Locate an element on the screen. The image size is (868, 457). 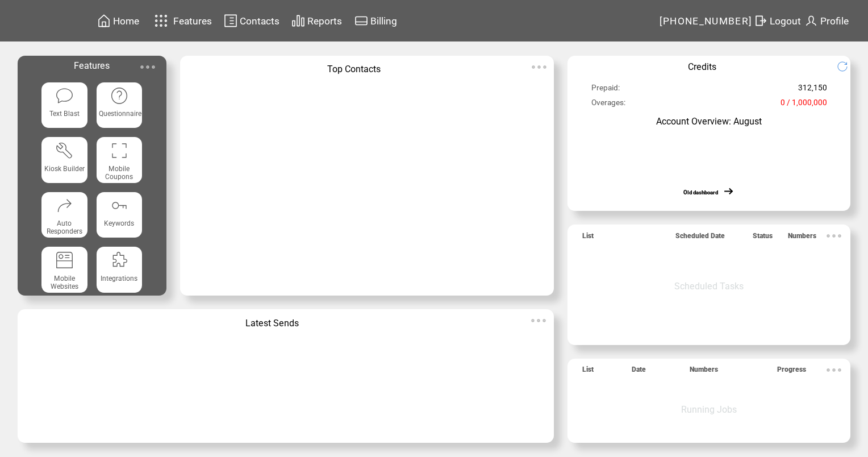
span: Credits is located at coordinates (702, 67).